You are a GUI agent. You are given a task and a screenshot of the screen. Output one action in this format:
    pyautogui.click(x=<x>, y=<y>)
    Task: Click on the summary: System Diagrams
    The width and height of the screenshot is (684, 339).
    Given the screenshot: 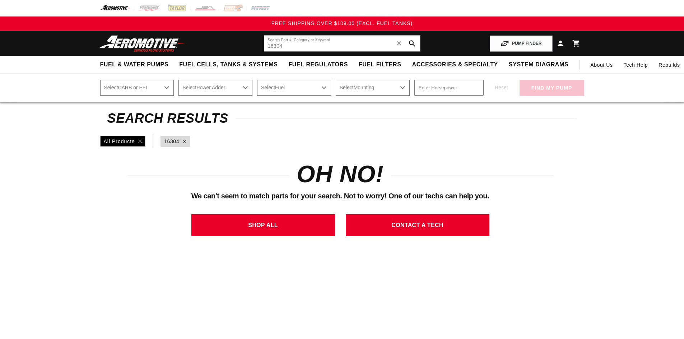 What is the action you would take?
    pyautogui.click(x=538, y=65)
    